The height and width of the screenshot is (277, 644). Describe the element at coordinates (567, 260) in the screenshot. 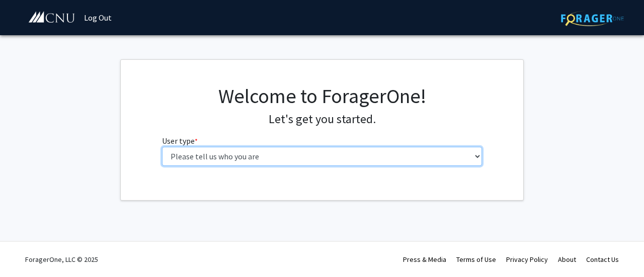

I see `a: About` at that location.